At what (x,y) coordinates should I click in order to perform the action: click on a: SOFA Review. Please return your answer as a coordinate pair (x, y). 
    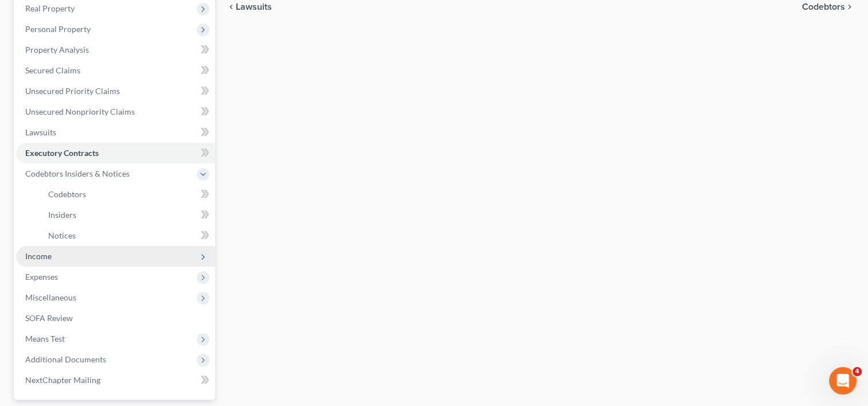
    Looking at the image, I should click on (115, 318).